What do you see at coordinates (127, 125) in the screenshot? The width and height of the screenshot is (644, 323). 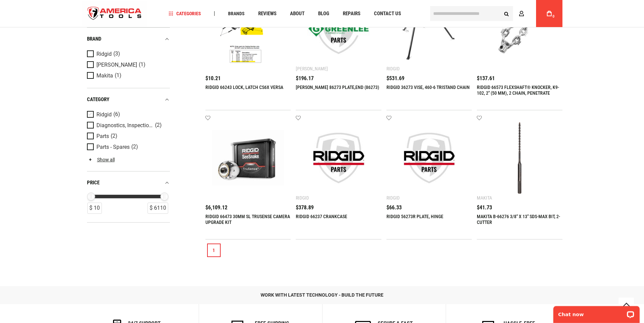 I see `a: Diagnostics, Inspection & Locating (2)` at bounding box center [127, 125].